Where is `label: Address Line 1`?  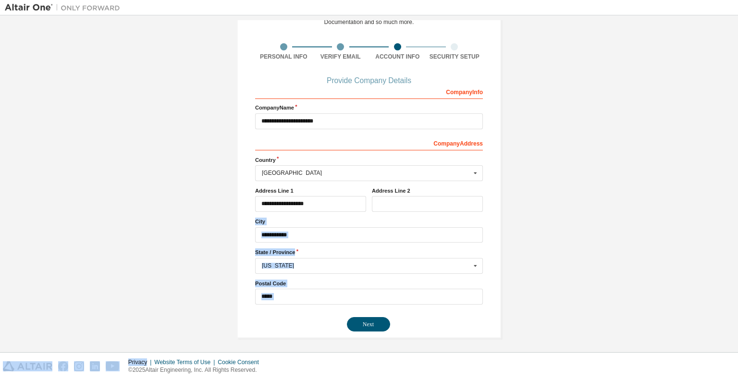
label: Address Line 1 is located at coordinates (311, 191).